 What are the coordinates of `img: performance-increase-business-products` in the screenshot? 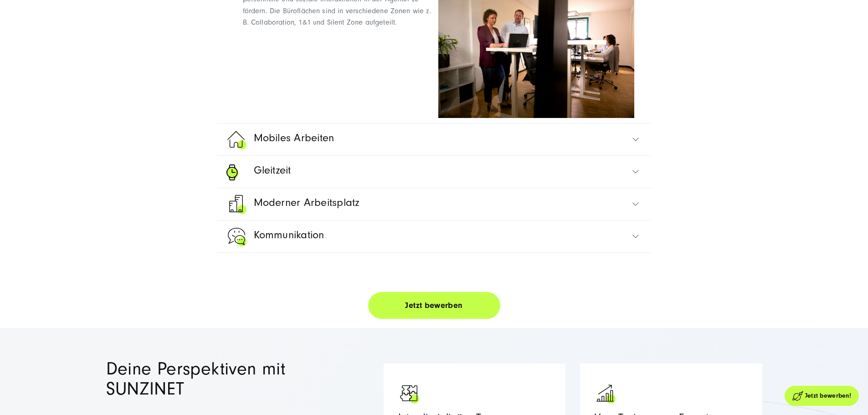 It's located at (606, 394).